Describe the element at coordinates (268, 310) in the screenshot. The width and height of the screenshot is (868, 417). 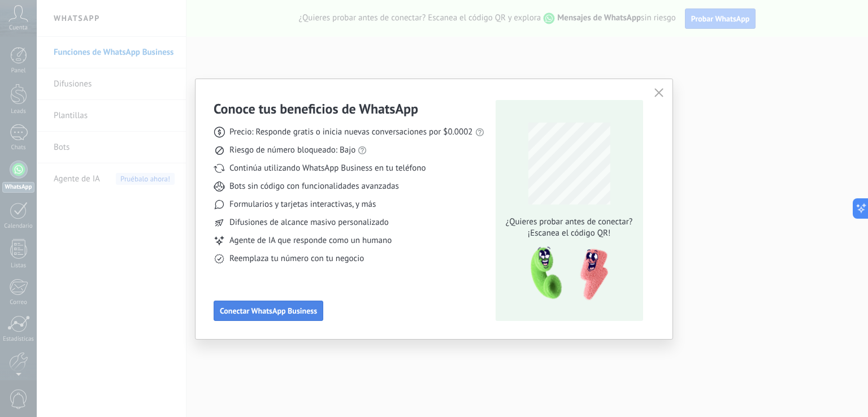
I see `span: Conectar WhatsApp Business` at that location.